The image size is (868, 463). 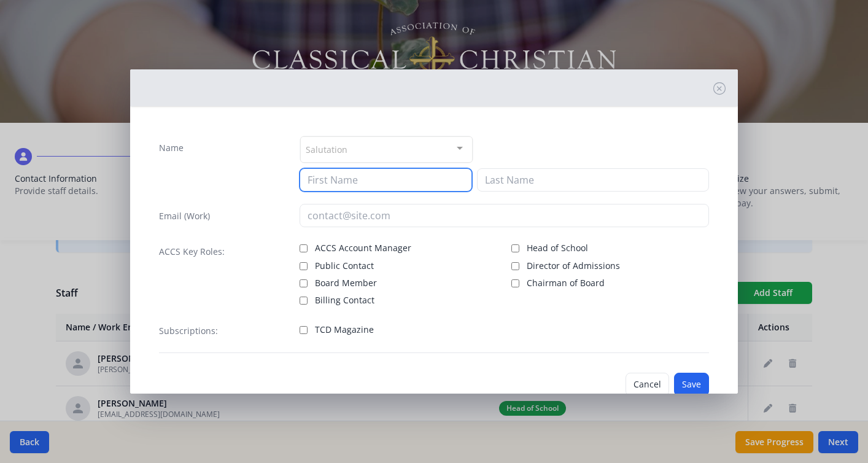 I want to click on span: Public Contact, so click(x=344, y=266).